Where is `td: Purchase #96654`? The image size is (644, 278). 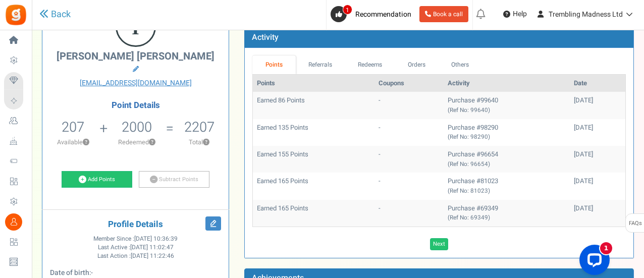
td: Purchase #96654 is located at coordinates (507, 159).